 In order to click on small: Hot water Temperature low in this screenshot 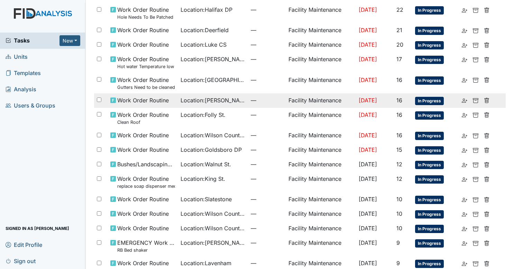, I will do `click(146, 66)`.